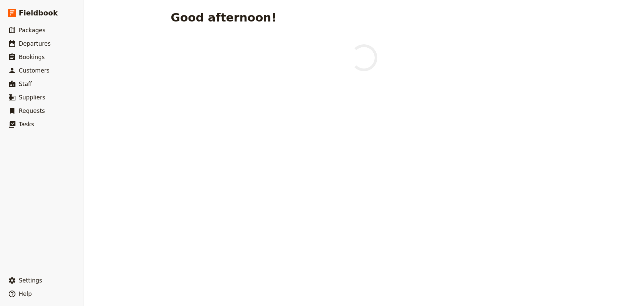 This screenshot has height=306, width=644. Describe the element at coordinates (31, 280) in the screenshot. I see `span: Settings` at that location.